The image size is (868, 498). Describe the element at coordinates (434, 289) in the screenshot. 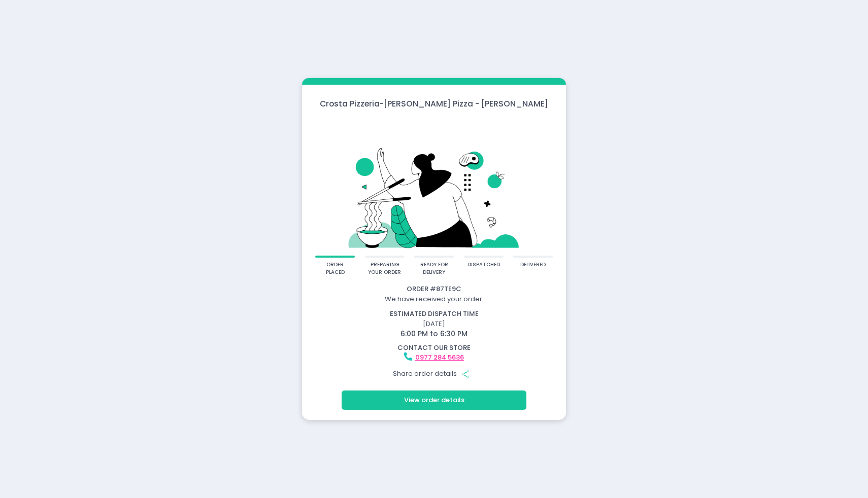

I see `div: Order # 87TE9C` at that location.